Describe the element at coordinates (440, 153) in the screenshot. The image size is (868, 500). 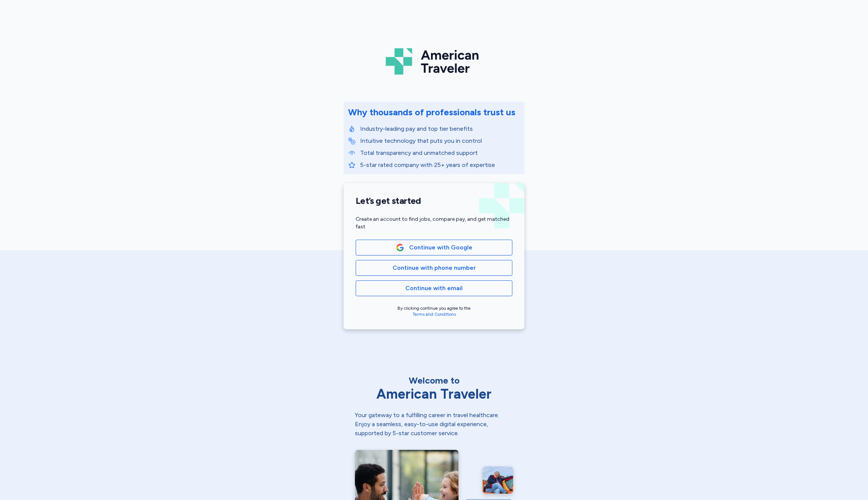
I see `p: Total transparency and unmatched support` at that location.